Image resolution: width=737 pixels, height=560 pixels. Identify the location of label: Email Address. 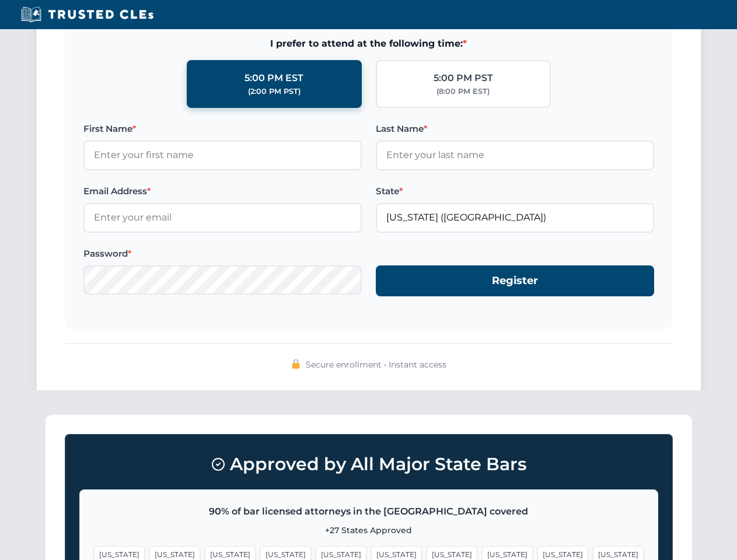
(223, 192).